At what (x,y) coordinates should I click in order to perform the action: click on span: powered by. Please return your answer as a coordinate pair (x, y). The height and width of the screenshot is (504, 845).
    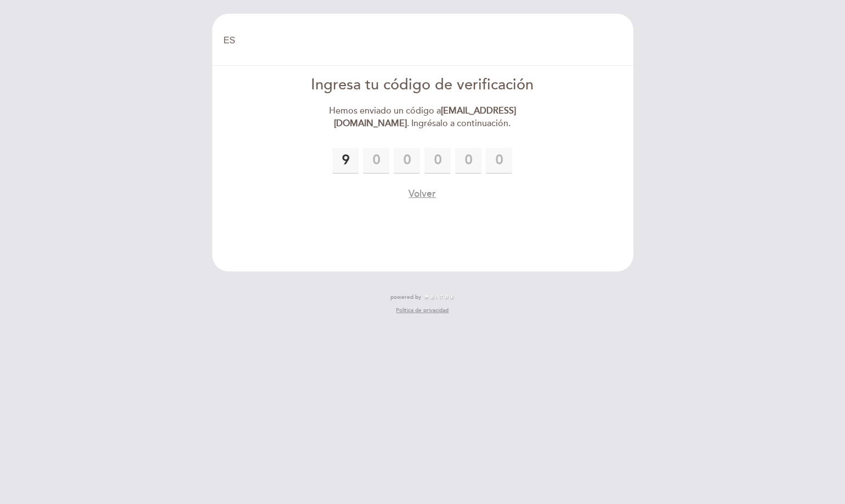
    Looking at the image, I should click on (406, 297).